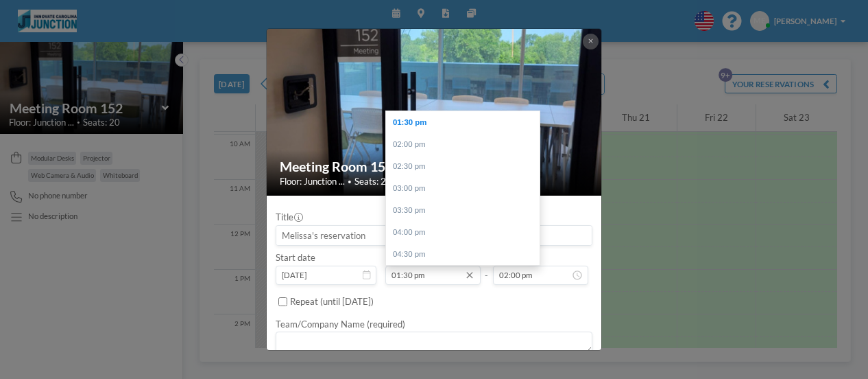 Image resolution: width=868 pixels, height=379 pixels. I want to click on div: 04:30 pm, so click(466, 254).